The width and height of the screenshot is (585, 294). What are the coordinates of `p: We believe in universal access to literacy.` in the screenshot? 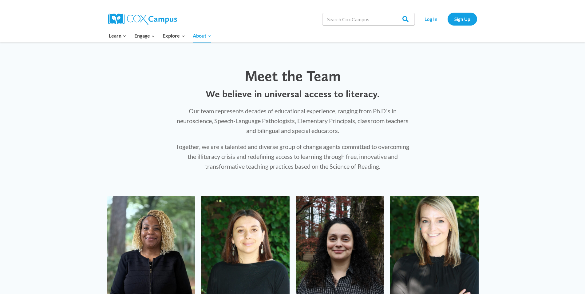 It's located at (293, 94).